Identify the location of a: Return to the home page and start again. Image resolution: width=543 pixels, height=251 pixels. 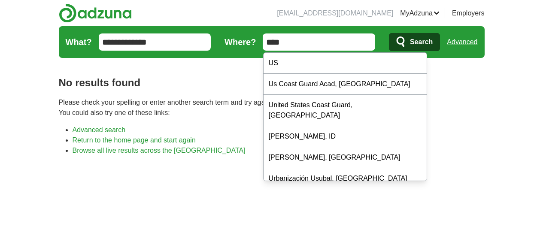
(134, 140).